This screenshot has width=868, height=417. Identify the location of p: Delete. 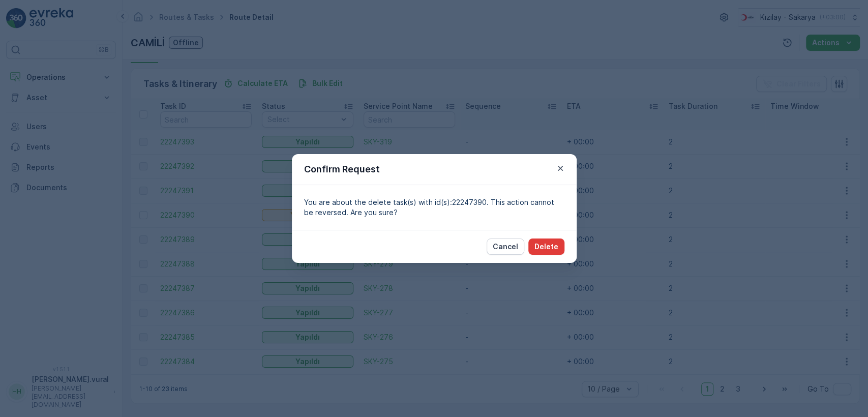
(546, 247).